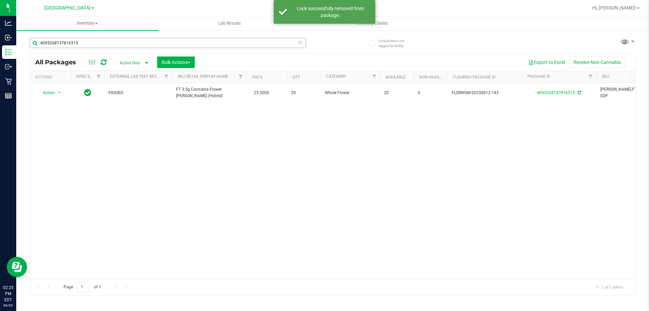 This screenshot has height=311, width=649. What do you see at coordinates (8, 81) in the screenshot?
I see `inline-svg: Retail` at bounding box center [8, 81].